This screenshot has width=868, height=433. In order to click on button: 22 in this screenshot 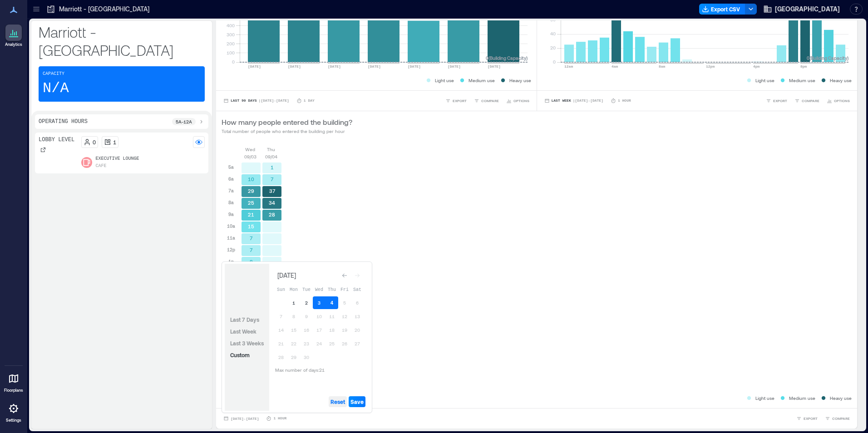, I will do `click(294, 343)`.